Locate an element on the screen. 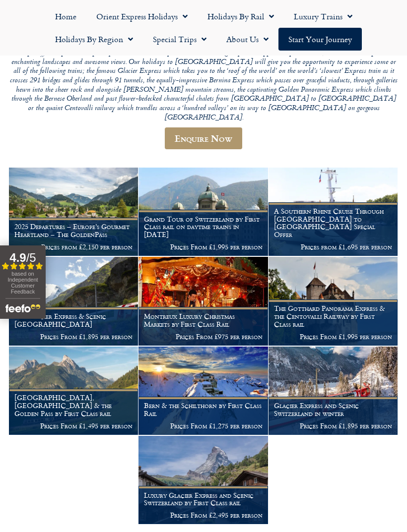  p: Prices From £1,275 per person is located at coordinates (203, 426).